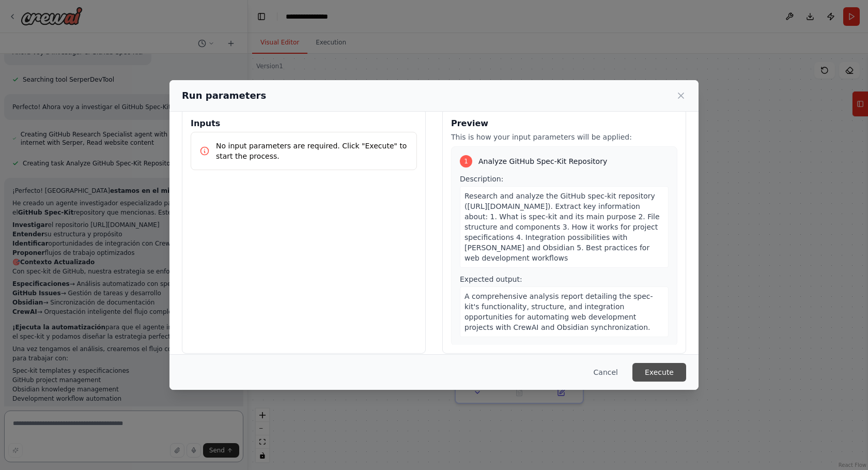  Describe the element at coordinates (466, 161) in the screenshot. I see `div: 1` at that location.